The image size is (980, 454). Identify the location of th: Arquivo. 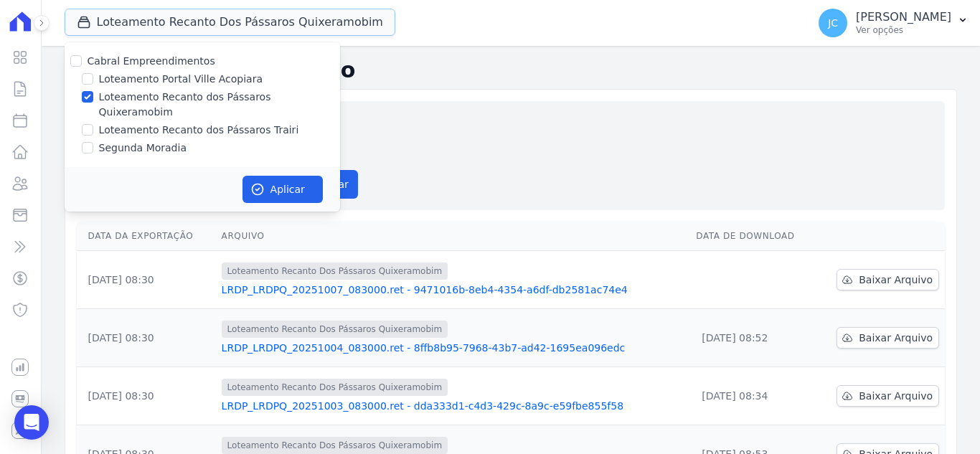
(453, 236).